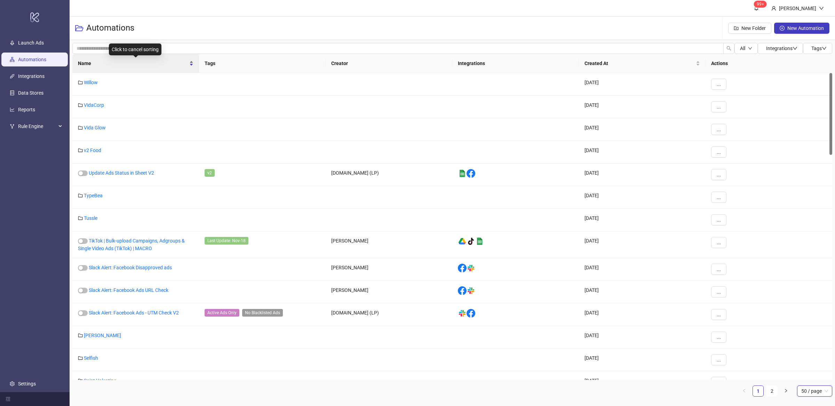  What do you see at coordinates (136, 63) in the screenshot?
I see `th: Name` at bounding box center [136, 63].